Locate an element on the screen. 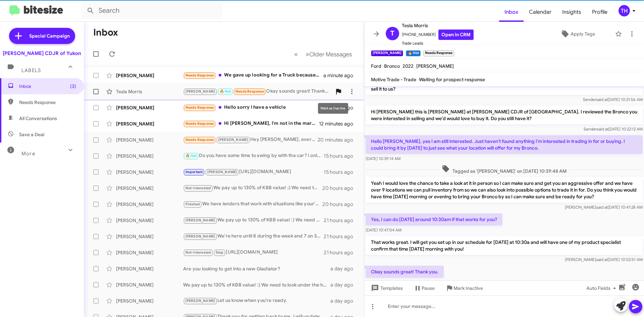  a: Profile is located at coordinates (600, 12).